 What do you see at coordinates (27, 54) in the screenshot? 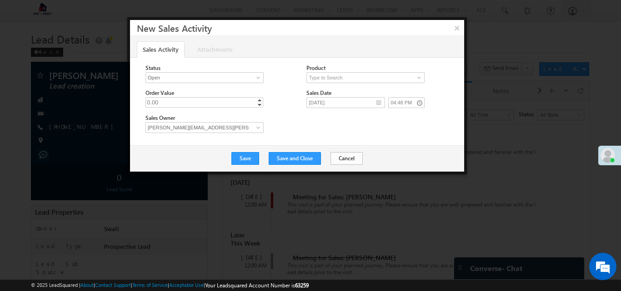
I see `img: d_60004797649_company_0_60004797649` at bounding box center [27, 54].